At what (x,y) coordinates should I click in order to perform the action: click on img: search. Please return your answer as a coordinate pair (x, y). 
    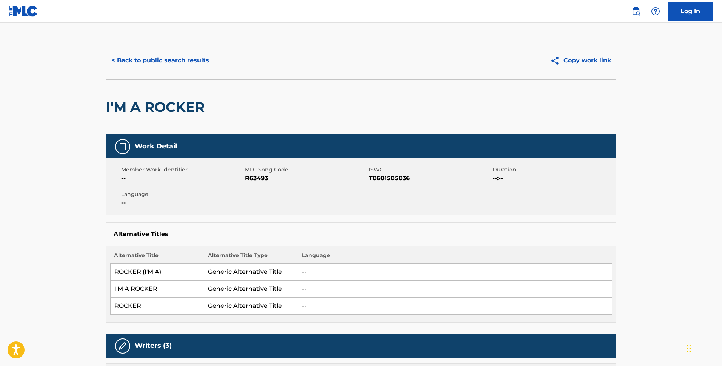
    Looking at the image, I should click on (636, 11).